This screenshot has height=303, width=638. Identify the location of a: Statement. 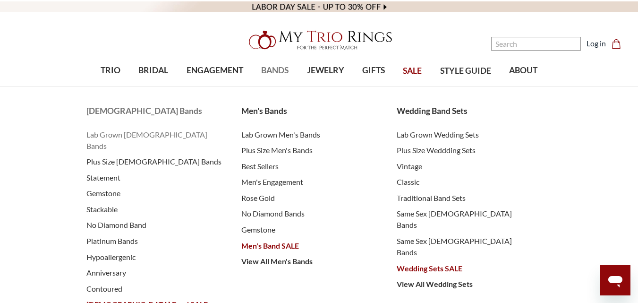
(155, 178).